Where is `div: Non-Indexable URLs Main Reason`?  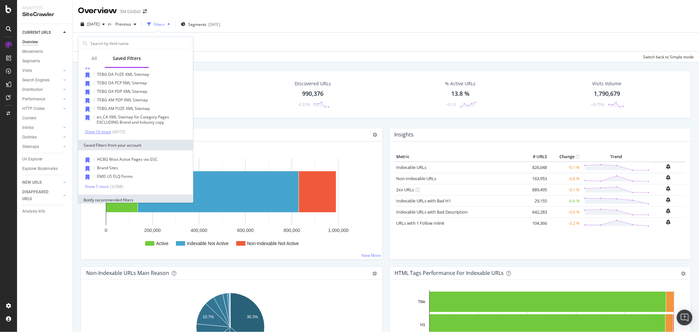
div: Non-Indexable URLs Main Reason is located at coordinates (127, 273).